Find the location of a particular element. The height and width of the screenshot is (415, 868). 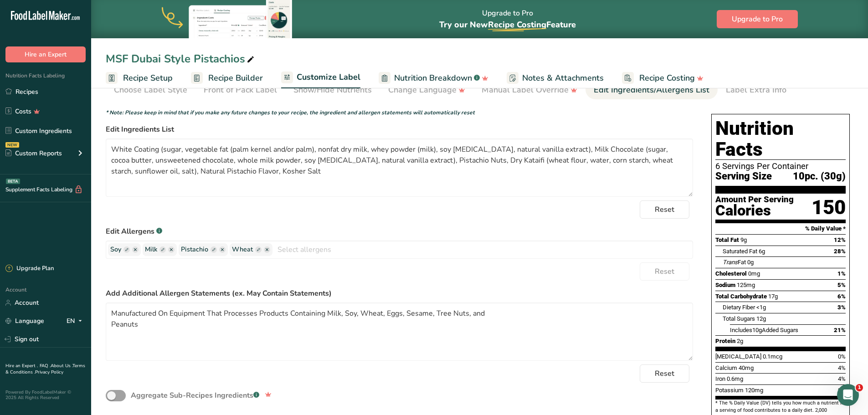

div: EN is located at coordinates (76, 321).